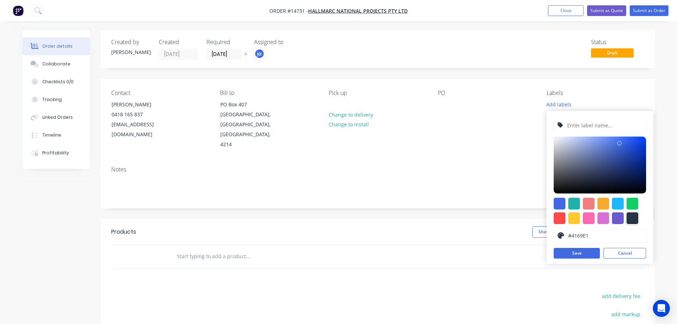 Image resolution: width=677 pixels, height=324 pixels. What do you see at coordinates (649, 11) in the screenshot?
I see `button: Submit as Order` at bounding box center [649, 11].